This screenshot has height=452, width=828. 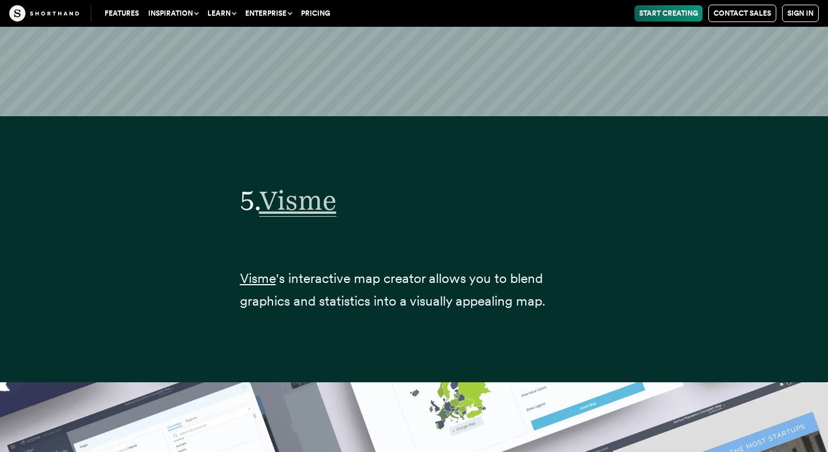 I want to click on img: The Craft, so click(x=44, y=13).